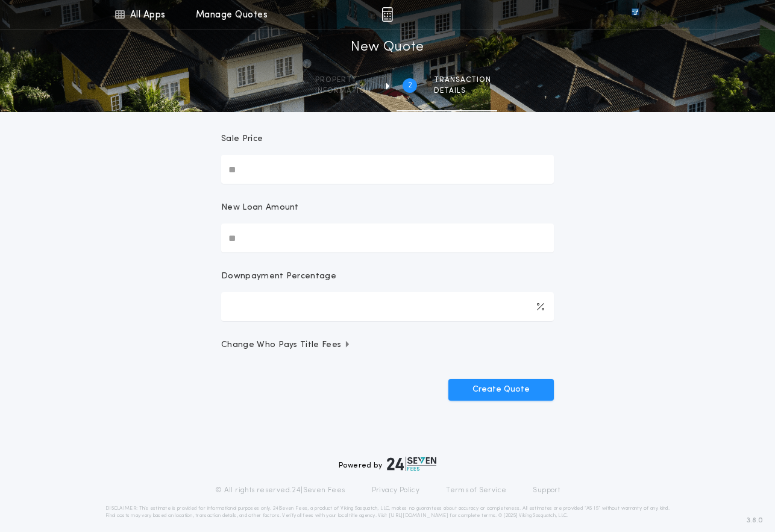 This screenshot has width=775, height=532. What do you see at coordinates (462, 80) in the screenshot?
I see `span: Transaction` at bounding box center [462, 80].